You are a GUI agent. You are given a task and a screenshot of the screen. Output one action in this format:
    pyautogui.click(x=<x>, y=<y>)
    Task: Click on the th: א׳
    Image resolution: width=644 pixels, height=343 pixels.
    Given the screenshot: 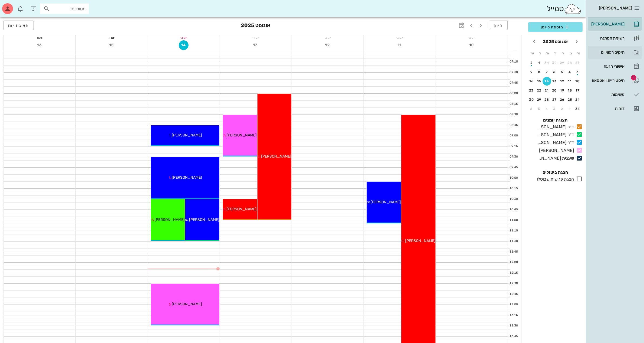 What is the action you would take?
    pyautogui.click(x=578, y=53)
    